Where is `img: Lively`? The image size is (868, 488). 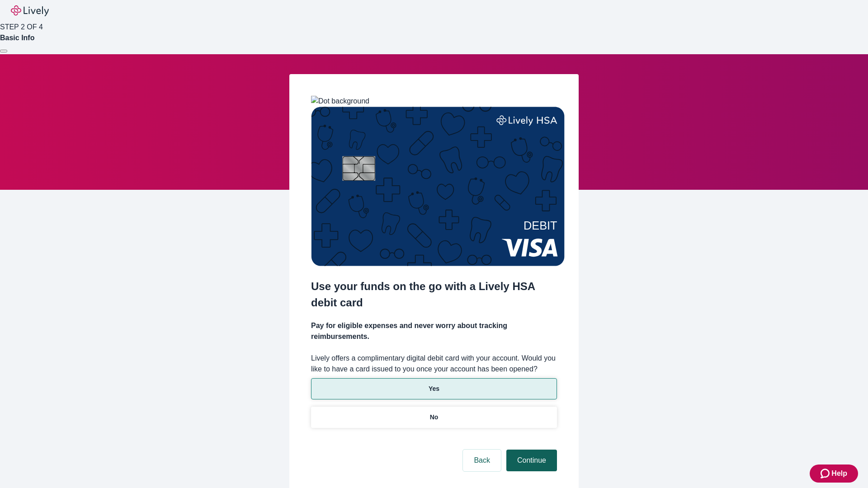 img: Lively is located at coordinates (30, 11).